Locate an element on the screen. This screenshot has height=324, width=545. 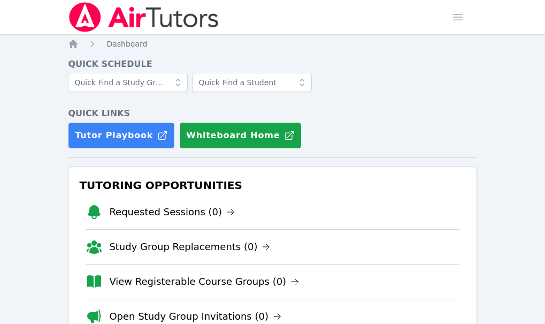
span: Dashboard is located at coordinates (127, 44).